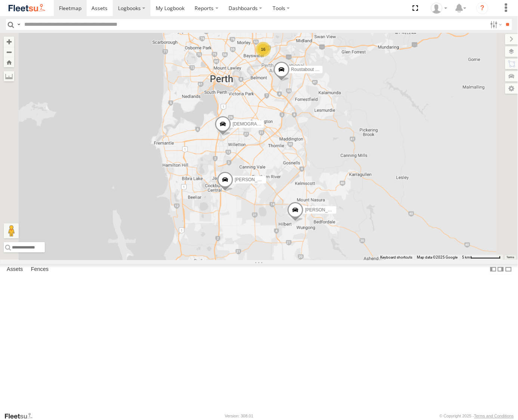 The height and width of the screenshot is (420, 518). Describe the element at coordinates (437, 257) in the screenshot. I see `span: Map data ©2025 Google` at that location.